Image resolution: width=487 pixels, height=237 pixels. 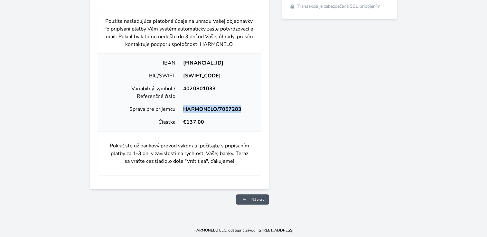 What do you see at coordinates (217, 109) in the screenshot?
I see `div: HARMONELO/7057283` at bounding box center [217, 109].